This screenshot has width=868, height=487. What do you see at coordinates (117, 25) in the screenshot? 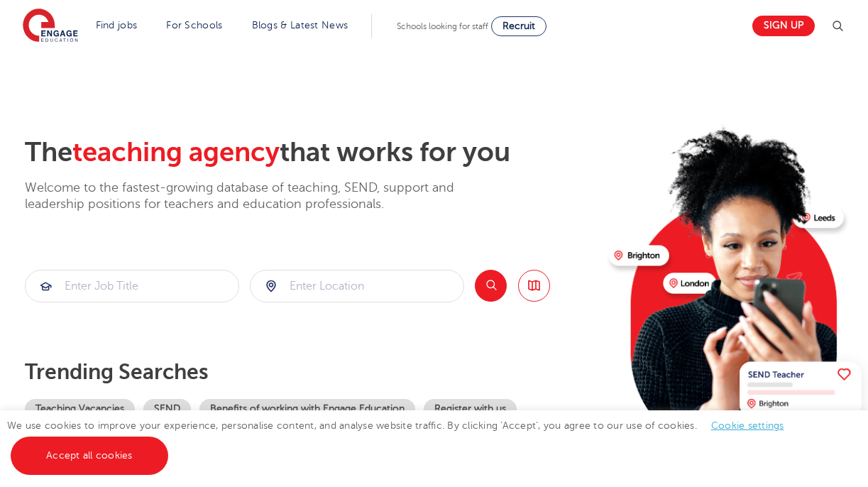
I see `a: Find jobs` at bounding box center [117, 25].